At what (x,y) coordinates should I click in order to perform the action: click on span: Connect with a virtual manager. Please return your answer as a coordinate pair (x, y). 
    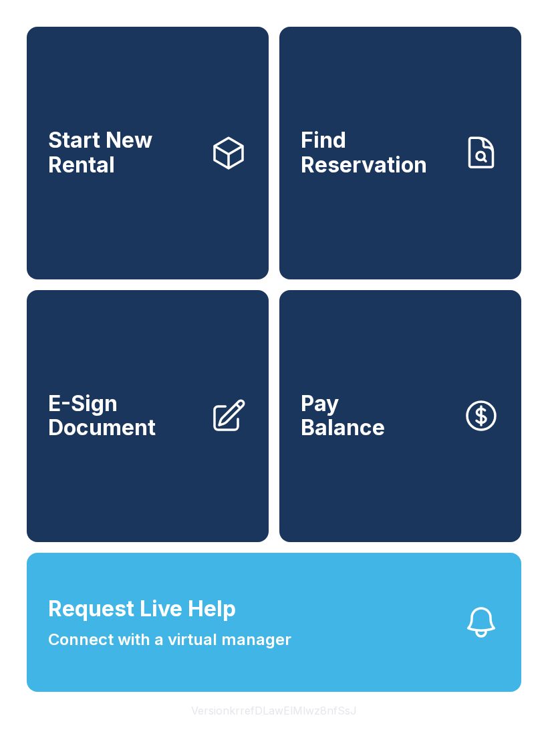
    Looking at the image, I should click on (170, 639).